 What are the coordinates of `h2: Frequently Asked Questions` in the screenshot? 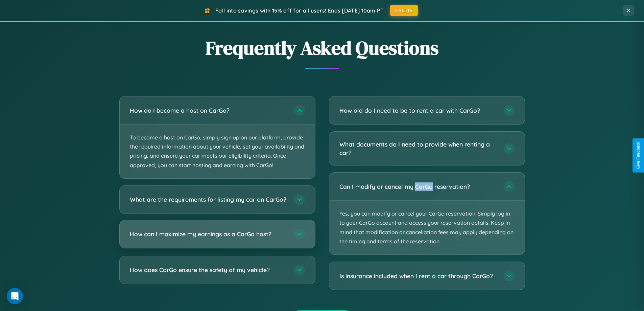 It's located at (322, 47).